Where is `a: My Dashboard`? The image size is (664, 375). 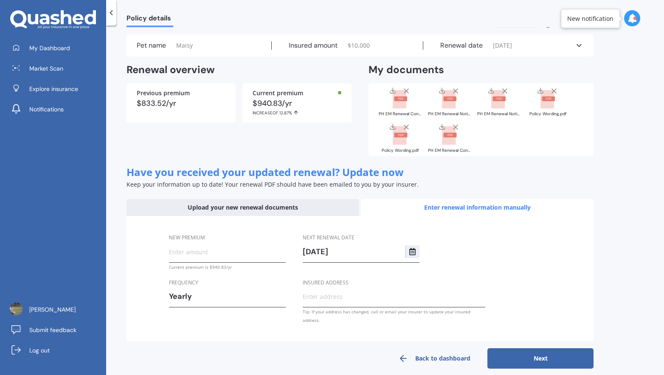 a: My Dashboard is located at coordinates (56, 48).